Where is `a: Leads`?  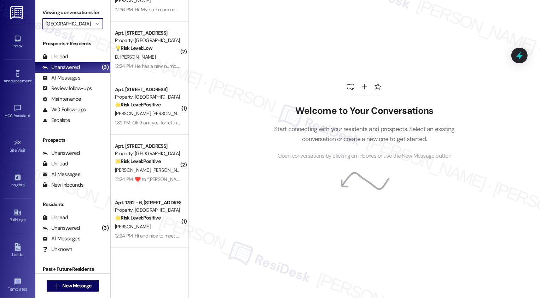
a: Leads is located at coordinates (18, 251).